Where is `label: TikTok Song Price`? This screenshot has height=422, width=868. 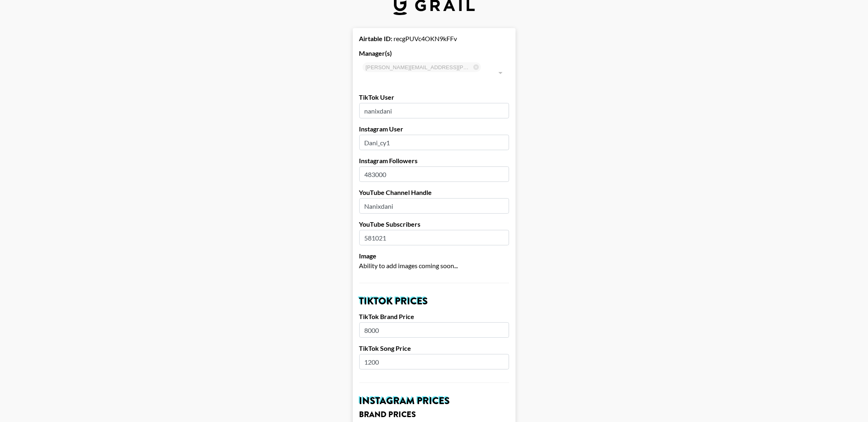
label: TikTok Song Price is located at coordinates (434, 348).